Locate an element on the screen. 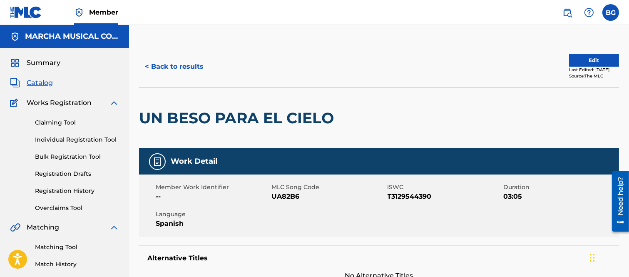  div: Source: The MLC is located at coordinates (594, 76).